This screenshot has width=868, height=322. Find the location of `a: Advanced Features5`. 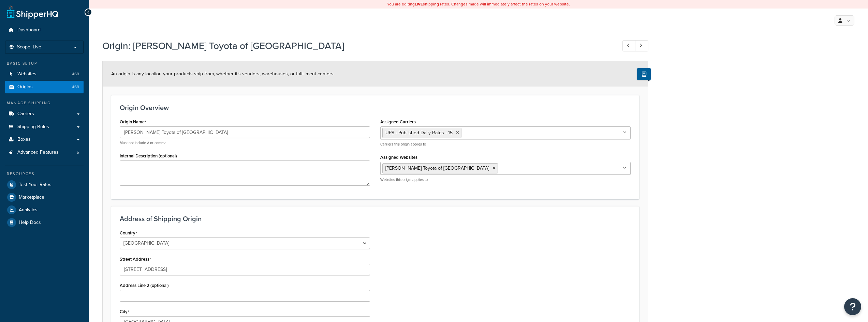

a: Advanced Features5 is located at coordinates (45, 153).